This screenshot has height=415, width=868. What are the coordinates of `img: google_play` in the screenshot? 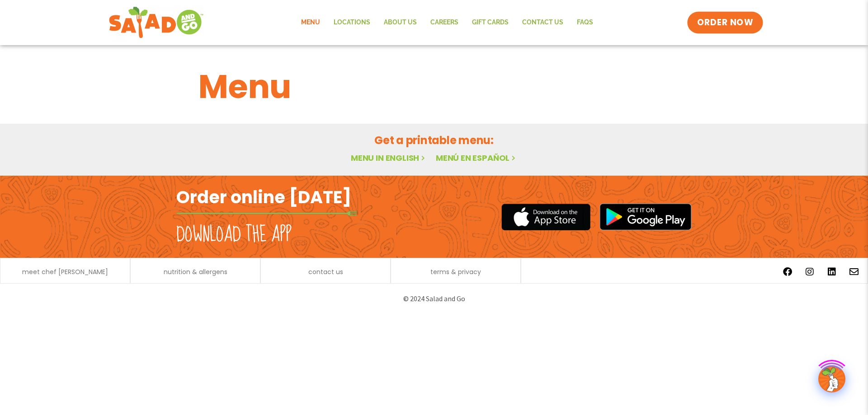 It's located at (645, 217).